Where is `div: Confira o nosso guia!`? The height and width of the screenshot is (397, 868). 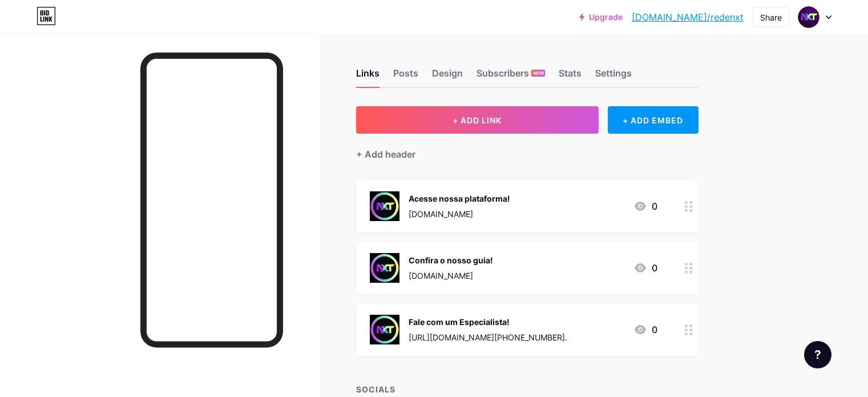
div: Confira o nosso guia! is located at coordinates (451, 260).